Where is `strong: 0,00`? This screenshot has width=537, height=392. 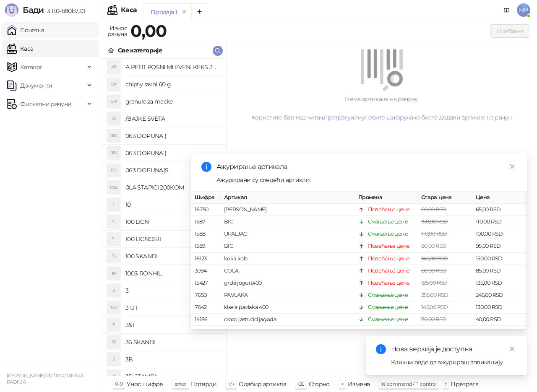 strong: 0,00 is located at coordinates (149, 31).